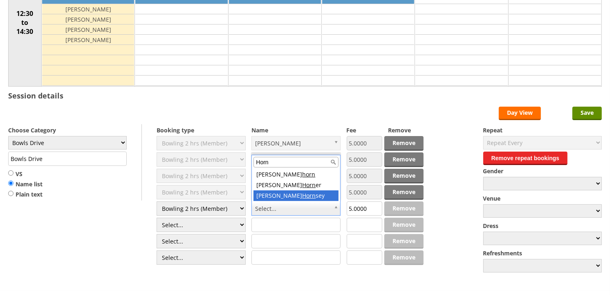 The image size is (610, 295). I want to click on span: horn, so click(309, 174).